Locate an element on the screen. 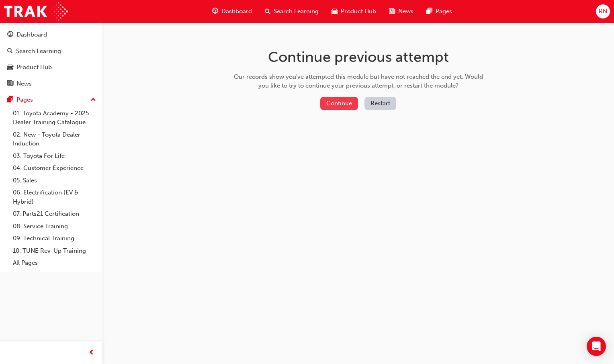  a: guage-iconDashboard is located at coordinates (232, 11).